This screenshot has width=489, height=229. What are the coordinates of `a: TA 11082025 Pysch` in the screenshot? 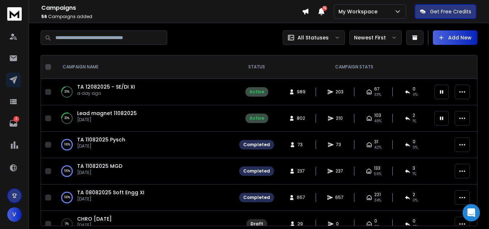 It's located at (101, 140).